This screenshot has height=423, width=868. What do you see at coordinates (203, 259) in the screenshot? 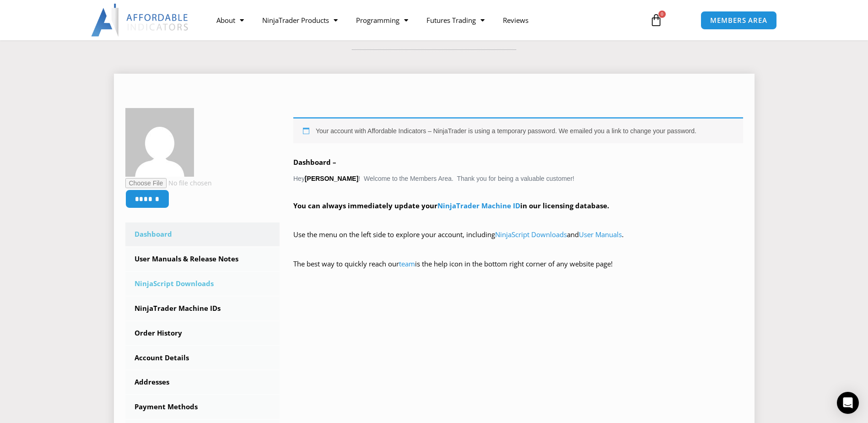
I see `a: User Manuals & Release Notes` at bounding box center [203, 259].